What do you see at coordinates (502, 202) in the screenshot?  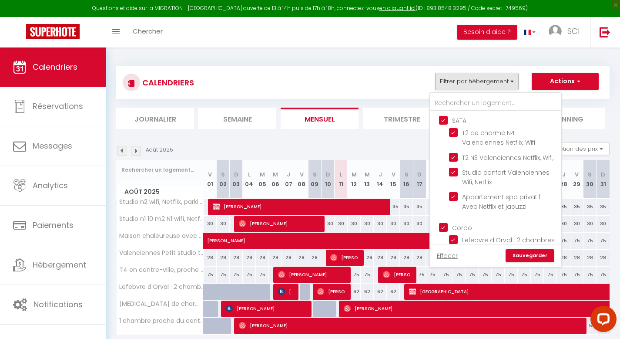 I see `span: Appartement spa privatif Avec Netflix et jacuzzi` at bounding box center [502, 202].